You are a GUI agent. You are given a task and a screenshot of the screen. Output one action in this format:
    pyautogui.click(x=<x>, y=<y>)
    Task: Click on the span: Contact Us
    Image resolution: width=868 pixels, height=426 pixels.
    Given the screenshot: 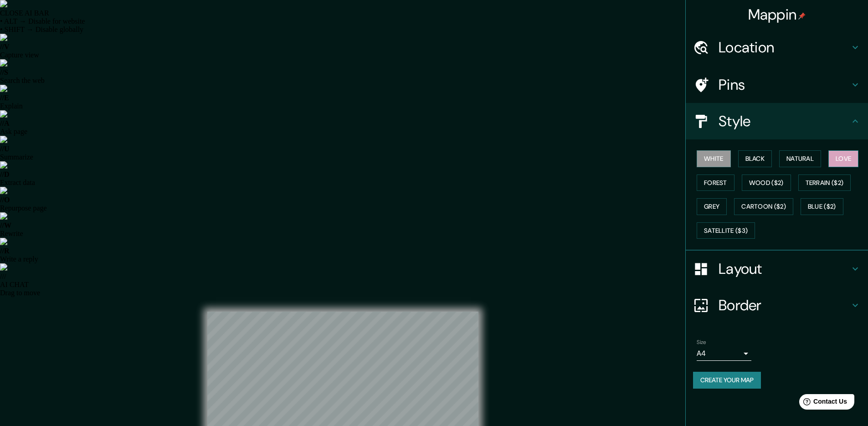 What is the action you would take?
    pyautogui.click(x=43, y=11)
    